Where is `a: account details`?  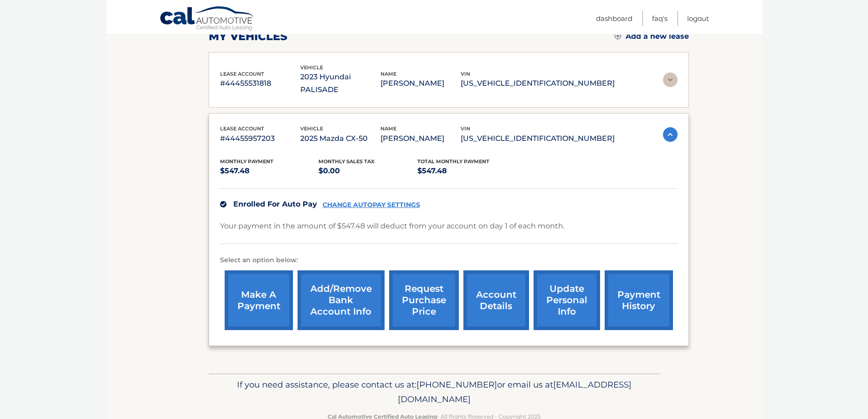
a: account details is located at coordinates (496, 300).